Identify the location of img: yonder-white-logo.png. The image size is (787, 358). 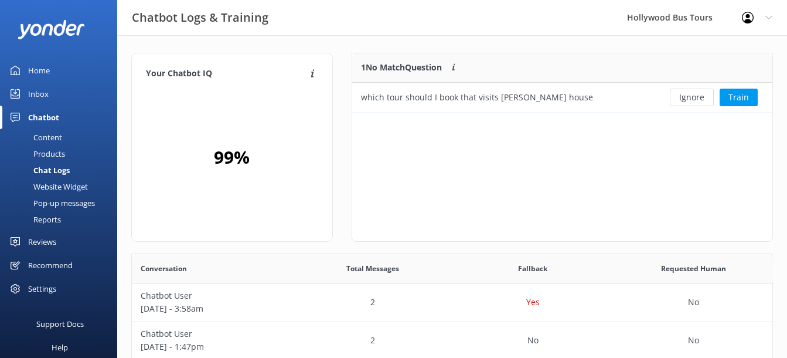
(51, 29).